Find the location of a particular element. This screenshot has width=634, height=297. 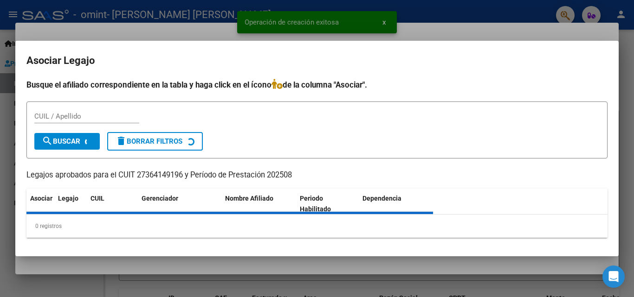

span: Asociar is located at coordinates (41, 199).